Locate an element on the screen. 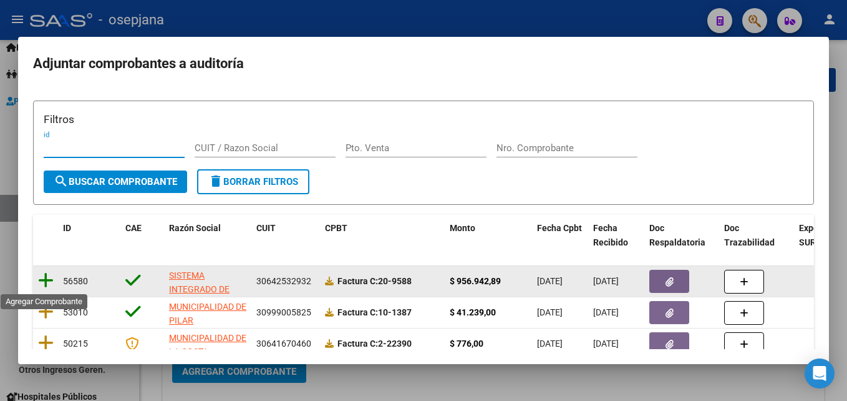 Image resolution: width=847 pixels, height=401 pixels. datatable-header-cell: CAE is located at coordinates (142, 235).